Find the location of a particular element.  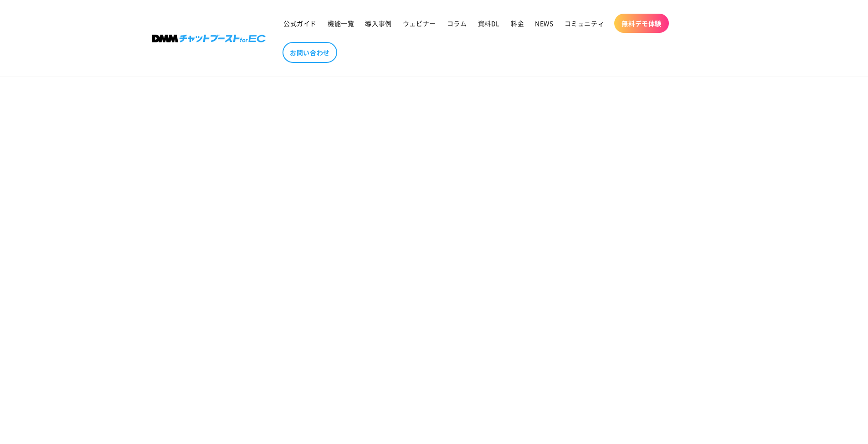

a: 公式ガイド is located at coordinates (300, 23).